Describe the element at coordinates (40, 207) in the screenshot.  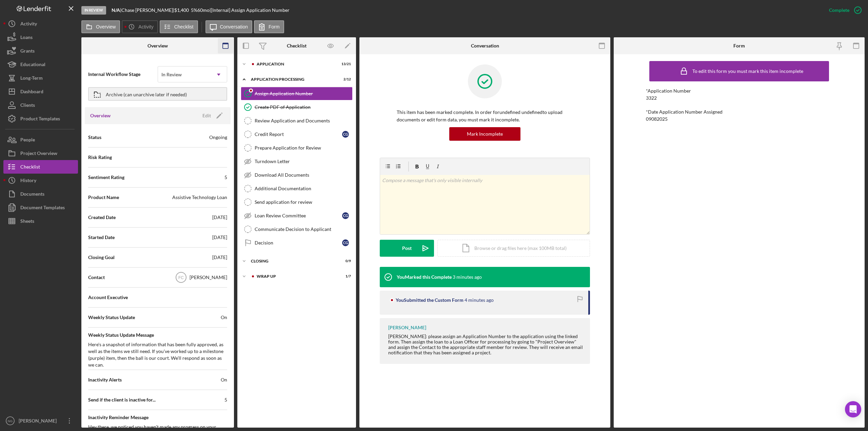
I see `a: Document Templates` at that location.